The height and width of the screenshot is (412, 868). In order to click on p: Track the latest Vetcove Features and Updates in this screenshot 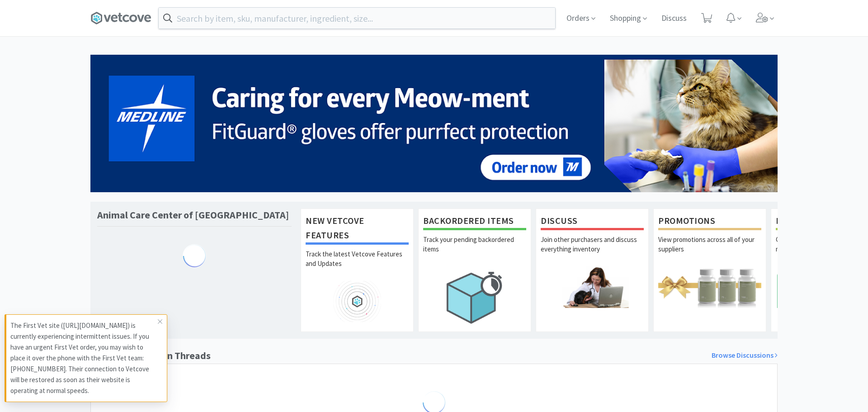, I will do `click(357, 265)`.